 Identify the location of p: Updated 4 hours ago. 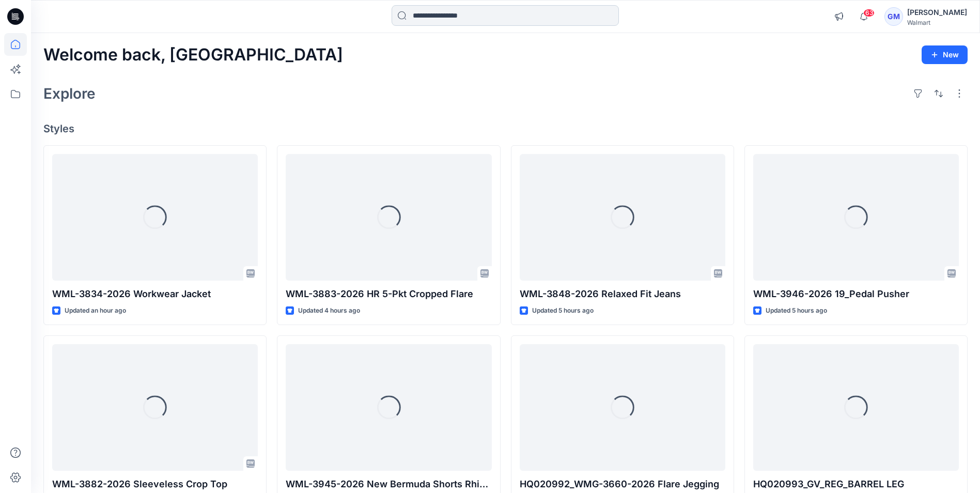
(329, 311).